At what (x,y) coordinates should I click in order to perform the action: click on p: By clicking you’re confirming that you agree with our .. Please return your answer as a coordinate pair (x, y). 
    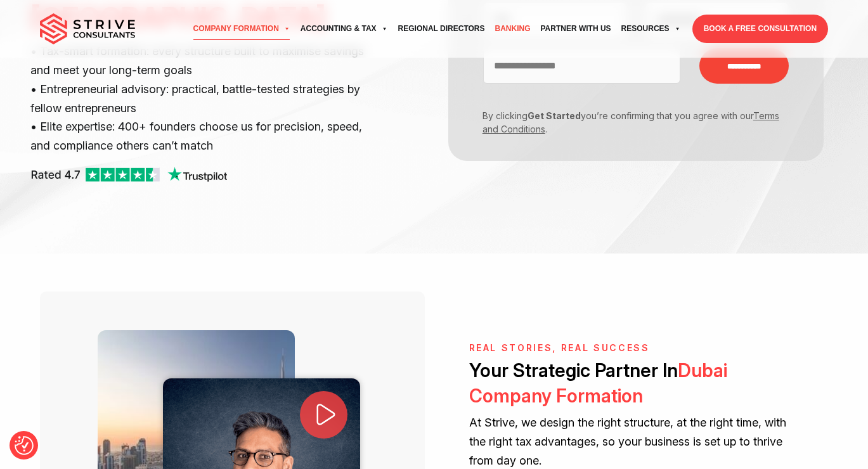
    Looking at the image, I should click on (626, 122).